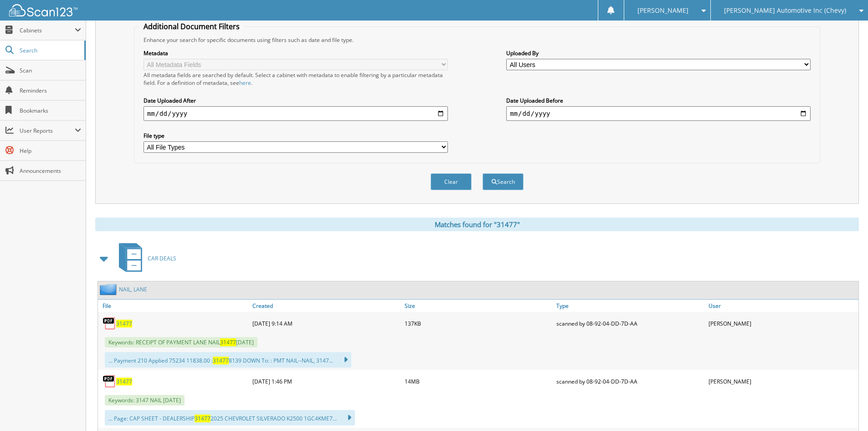 The width and height of the screenshot is (868, 431). I want to click on a: Created, so click(326, 305).